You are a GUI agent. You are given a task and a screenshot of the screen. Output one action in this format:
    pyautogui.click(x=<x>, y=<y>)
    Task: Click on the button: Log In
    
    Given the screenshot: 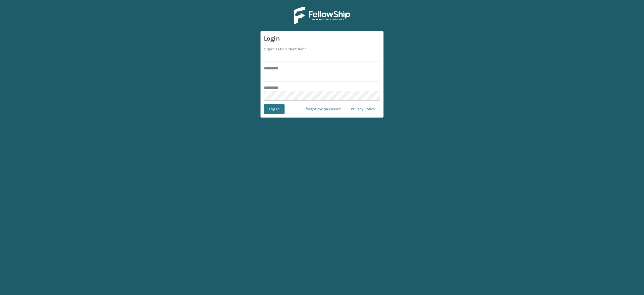 What is the action you would take?
    pyautogui.click(x=274, y=109)
    